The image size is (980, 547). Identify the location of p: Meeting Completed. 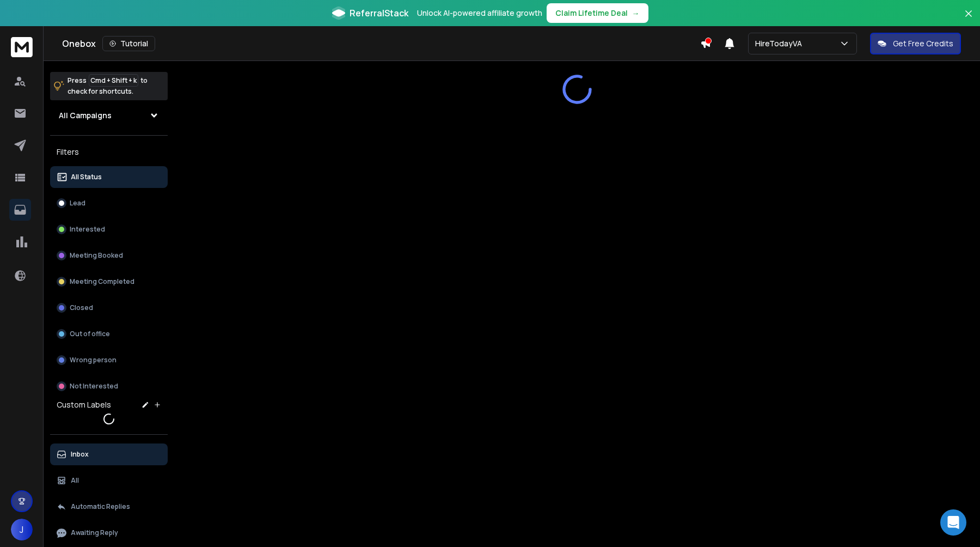
(101, 282).